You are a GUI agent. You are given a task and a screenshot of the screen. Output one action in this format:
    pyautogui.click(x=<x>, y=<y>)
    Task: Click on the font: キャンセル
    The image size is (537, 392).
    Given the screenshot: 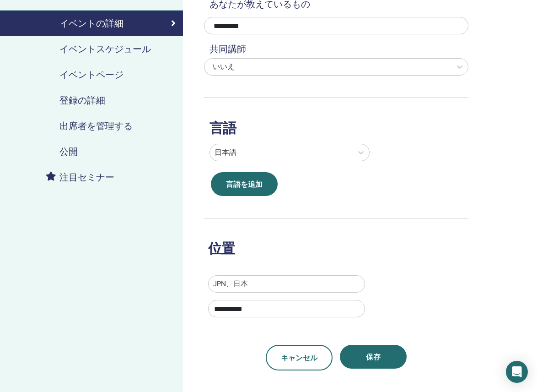 What is the action you would take?
    pyautogui.click(x=299, y=357)
    